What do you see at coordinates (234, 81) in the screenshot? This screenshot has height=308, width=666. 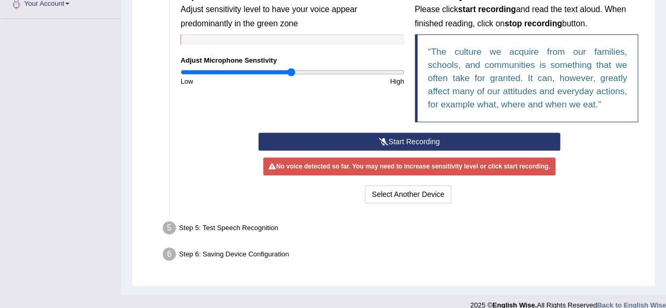 I see `div: Low` at bounding box center [234, 81].